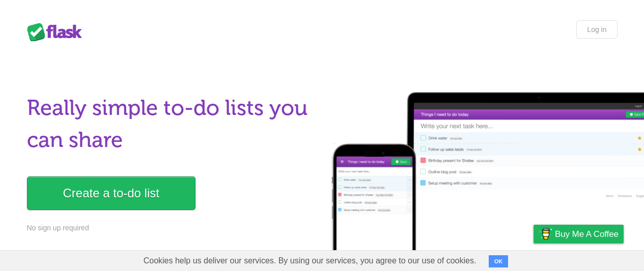  I want to click on a: Buy me a coffee, so click(578, 234).